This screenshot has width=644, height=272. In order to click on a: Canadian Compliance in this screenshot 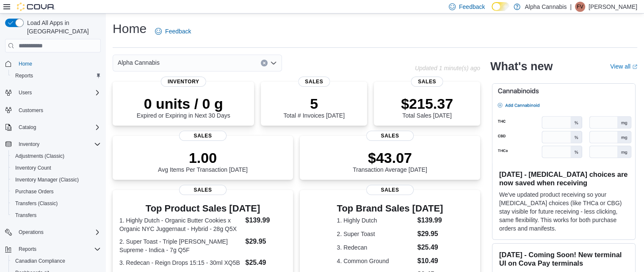, I will do `click(40, 261)`.